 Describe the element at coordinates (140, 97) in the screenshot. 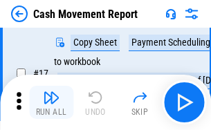

I see `img: Skip` at that location.